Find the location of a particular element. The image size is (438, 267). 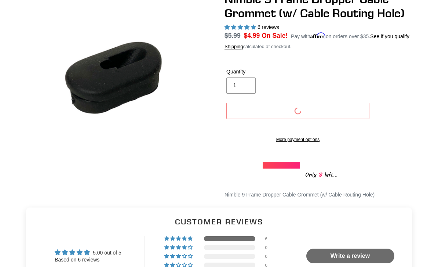

s: $5.99 is located at coordinates (232, 36).